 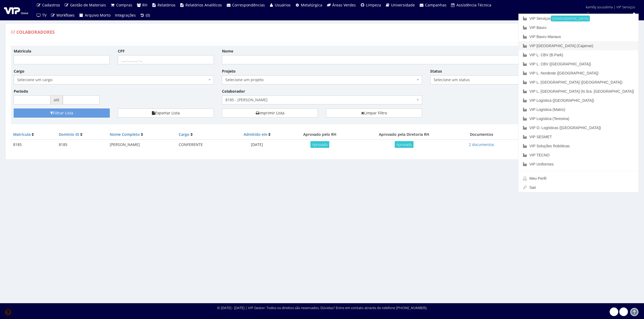 I want to click on span: Correspondências, so click(x=248, y=5).